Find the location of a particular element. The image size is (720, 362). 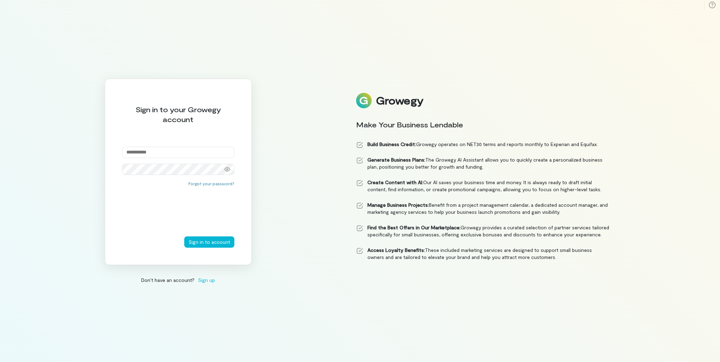

li: These included marketing services are designed to support small business owners and are tailored ... is located at coordinates (483, 254).